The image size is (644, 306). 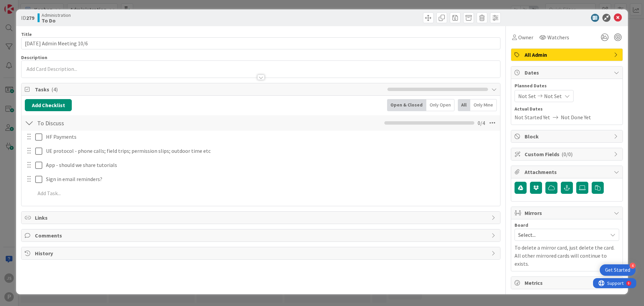 What do you see at coordinates (36, 5) in the screenshot?
I see `div: 9` at bounding box center [36, 5].